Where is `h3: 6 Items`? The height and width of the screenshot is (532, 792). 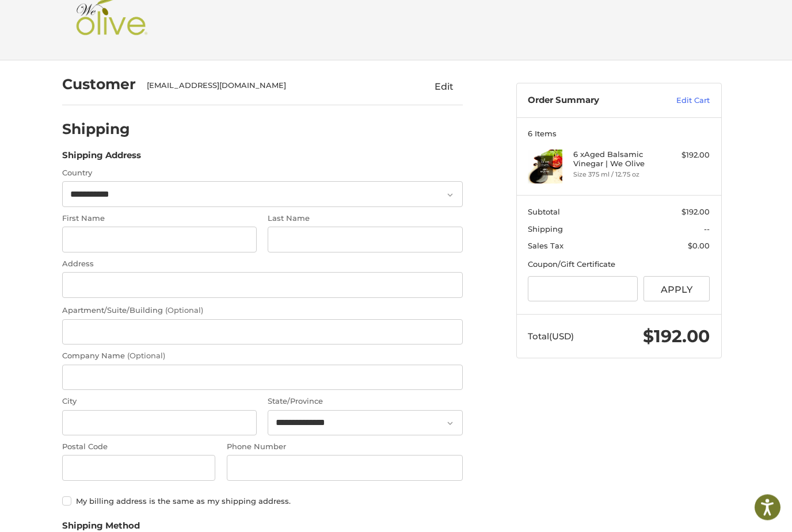
h3: 6 Items is located at coordinates (619, 134).